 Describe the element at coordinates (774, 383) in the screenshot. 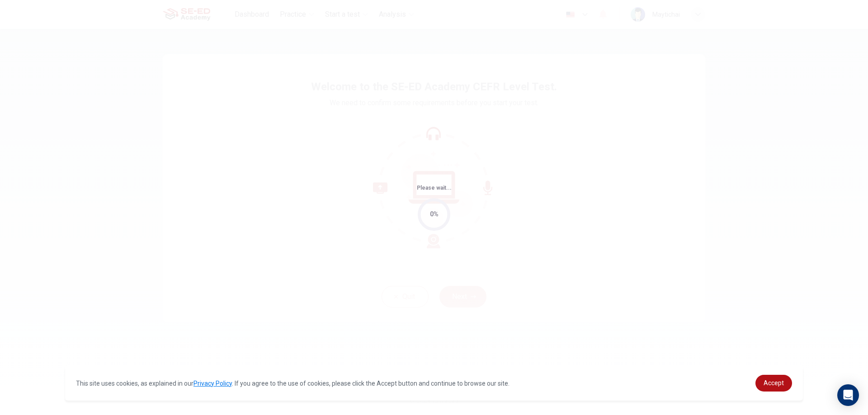

I see `a: dismiss cookie message` at that location.